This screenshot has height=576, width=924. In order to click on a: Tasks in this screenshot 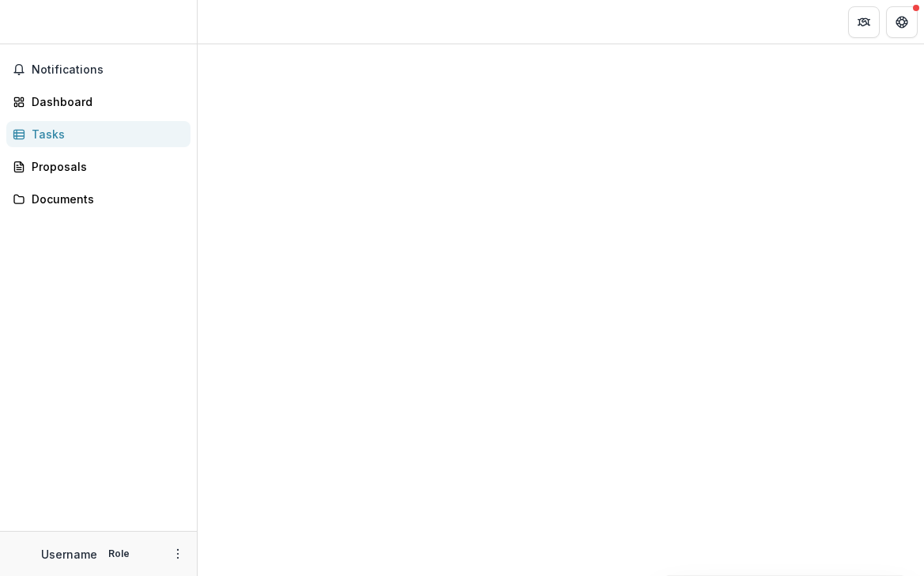, I will do `click(98, 133)`.